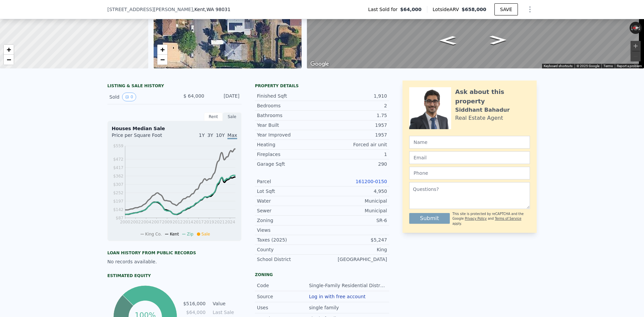 The image size is (644, 317). What do you see at coordinates (290, 96) in the screenshot?
I see `div: Finished Sqft` at bounding box center [290, 96].